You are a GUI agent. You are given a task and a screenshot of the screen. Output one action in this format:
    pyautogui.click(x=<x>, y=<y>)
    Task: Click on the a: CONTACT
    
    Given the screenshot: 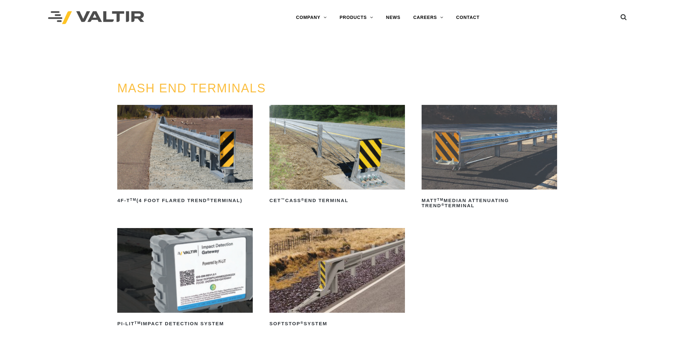 What is the action you would take?
    pyautogui.click(x=468, y=18)
    